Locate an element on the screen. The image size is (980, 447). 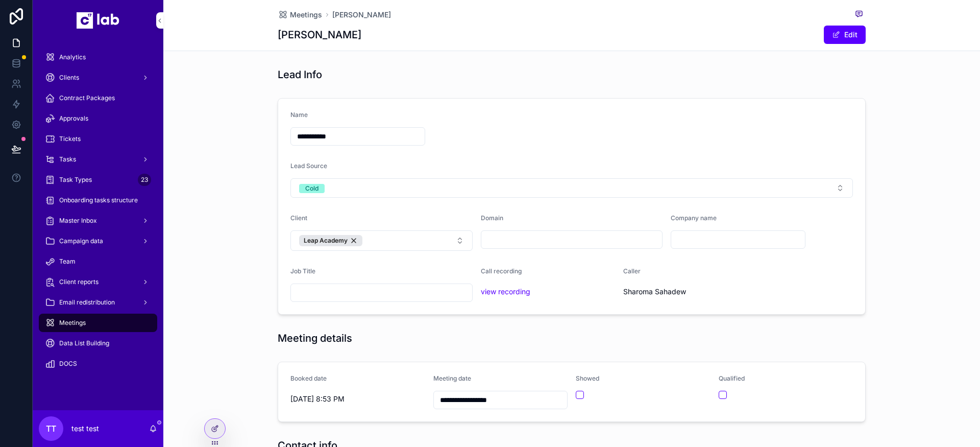
span: Approvals is located at coordinates (73, 118).